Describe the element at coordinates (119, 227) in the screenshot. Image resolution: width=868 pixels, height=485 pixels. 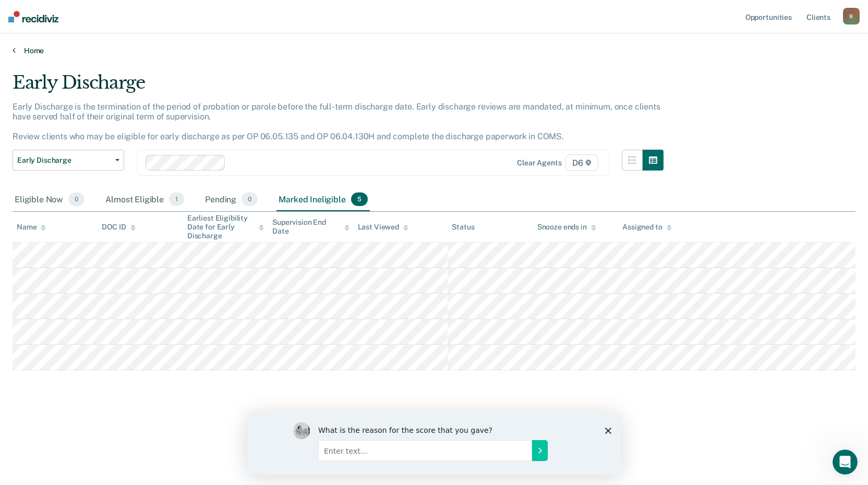
I see `div: DOC ID` at that location.